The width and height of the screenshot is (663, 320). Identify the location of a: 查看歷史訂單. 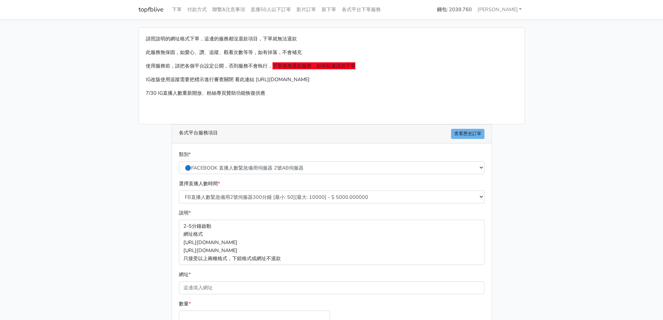
(468, 134).